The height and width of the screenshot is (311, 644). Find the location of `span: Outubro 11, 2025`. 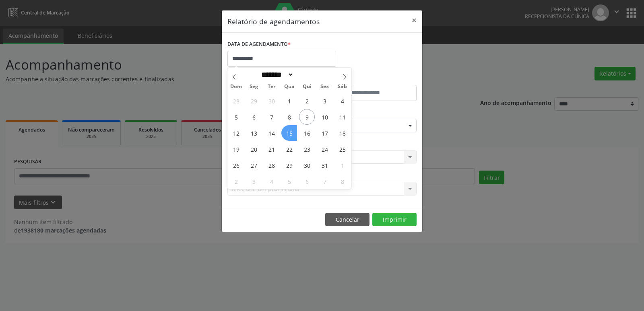

span: Outubro 11, 2025 is located at coordinates (342, 117).